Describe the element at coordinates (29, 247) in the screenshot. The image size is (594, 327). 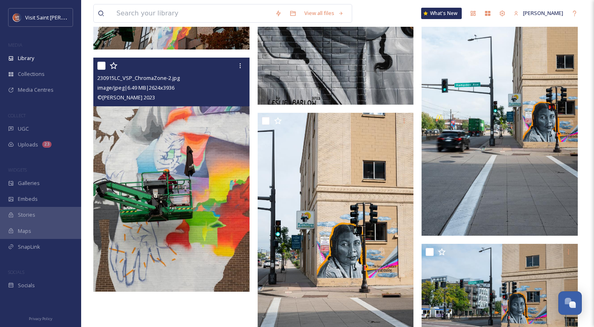
I see `span: SnapLink` at that location.